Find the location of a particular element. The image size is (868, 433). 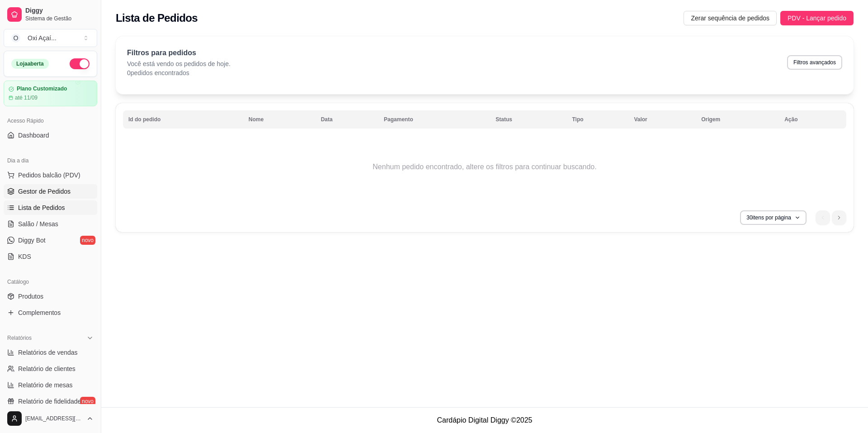

span: Relatório de mesas is located at coordinates (45, 385).